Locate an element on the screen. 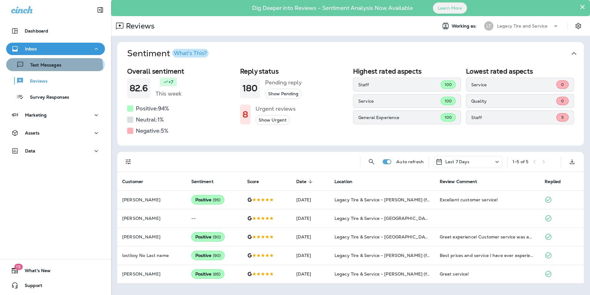  h5: Positive: 94 % is located at coordinates (153, 108).